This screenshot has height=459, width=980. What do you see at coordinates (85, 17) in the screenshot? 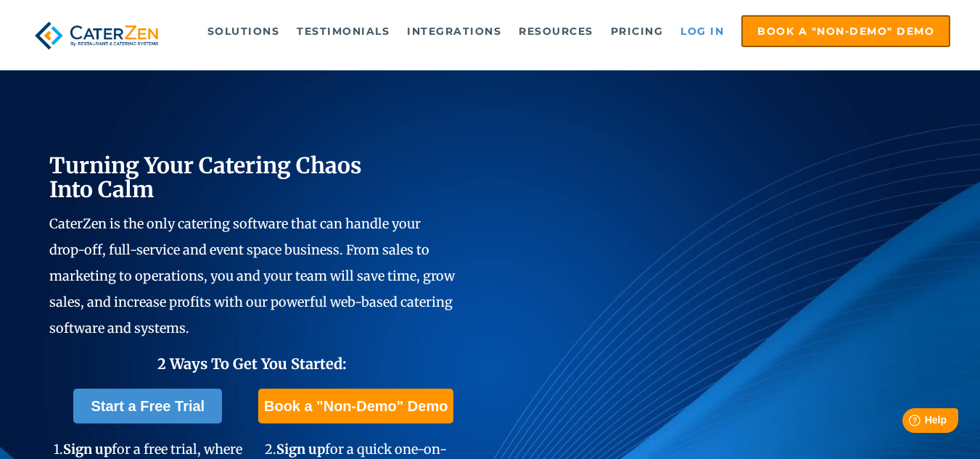
I see `span: Help` at bounding box center [85, 17].